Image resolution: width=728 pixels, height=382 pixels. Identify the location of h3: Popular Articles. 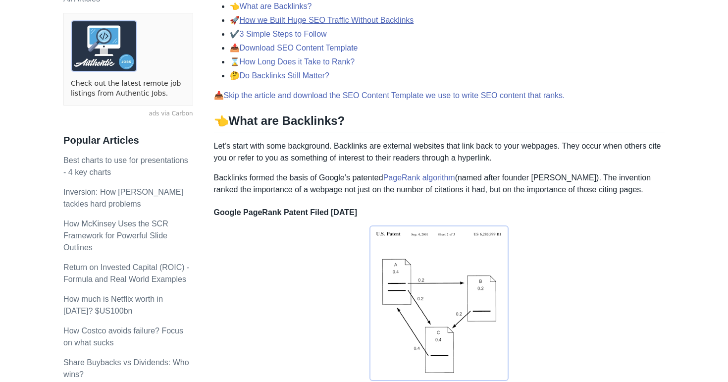
(128, 140).